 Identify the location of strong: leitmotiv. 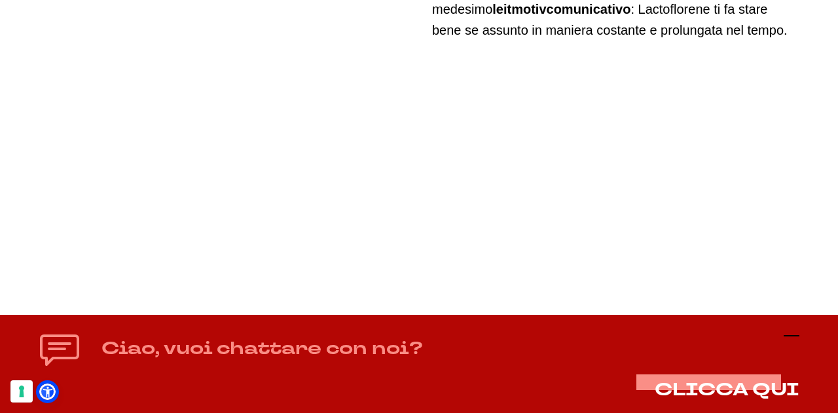
(519, 9).